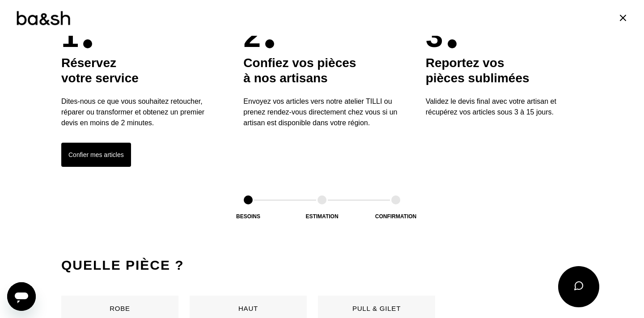 The width and height of the screenshot is (644, 318). Describe the element at coordinates (465, 62) in the screenshot. I see `span: Reportez vos` at that location.